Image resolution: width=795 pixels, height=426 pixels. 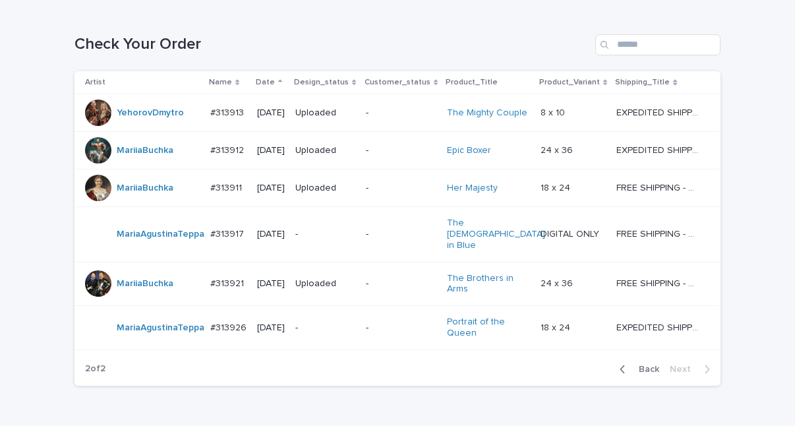 I want to click on a: The Brothers in Arms, so click(x=488, y=284).